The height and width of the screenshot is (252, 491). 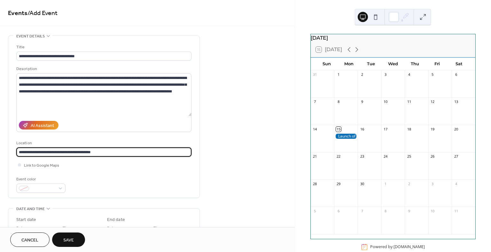 I want to click on div: Powered by, so click(x=398, y=247).